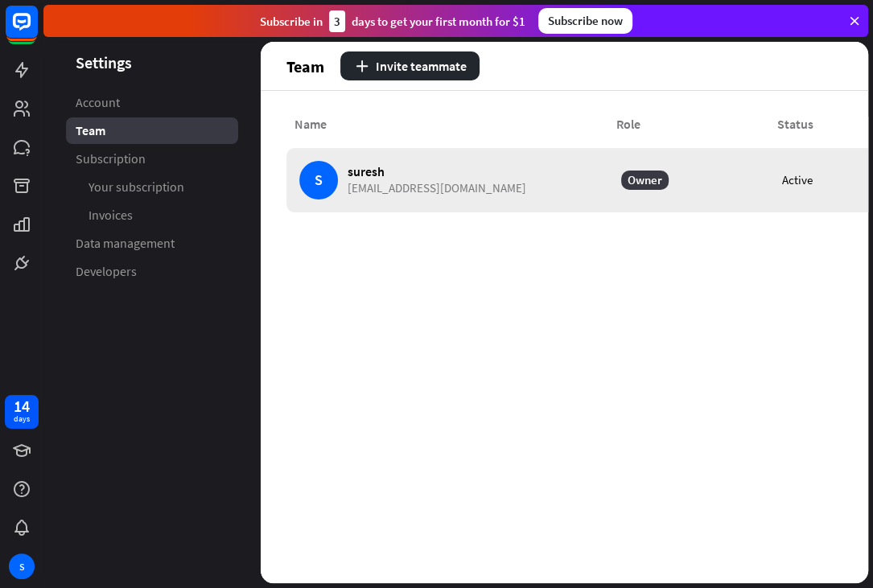 The height and width of the screenshot is (588, 873). What do you see at coordinates (90, 130) in the screenshot?
I see `span: Team` at bounding box center [90, 130].